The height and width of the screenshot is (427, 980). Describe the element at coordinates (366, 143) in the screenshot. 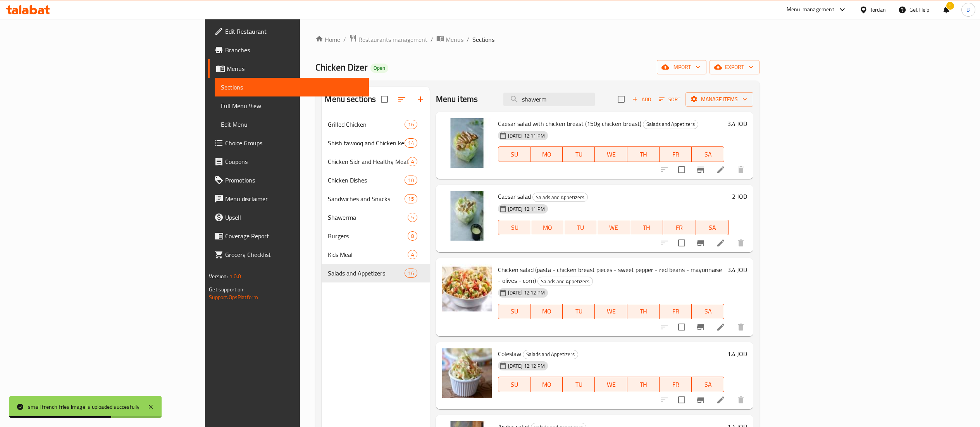

I see `div: Shish tawooq and Chicken kebab` at that location.